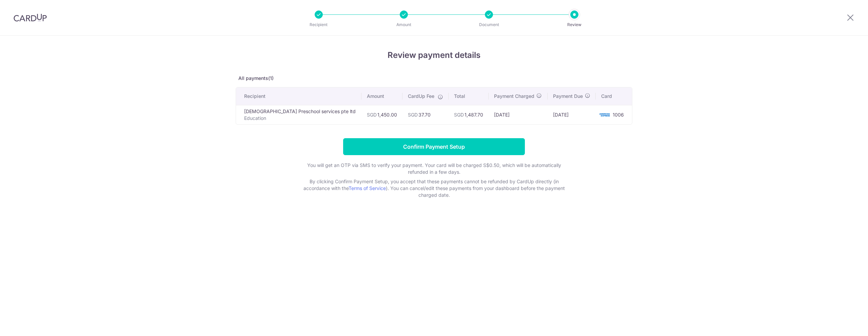 The height and width of the screenshot is (336, 868). What do you see at coordinates (426, 114) in the screenshot?
I see `td: 37.70` at bounding box center [426, 114].